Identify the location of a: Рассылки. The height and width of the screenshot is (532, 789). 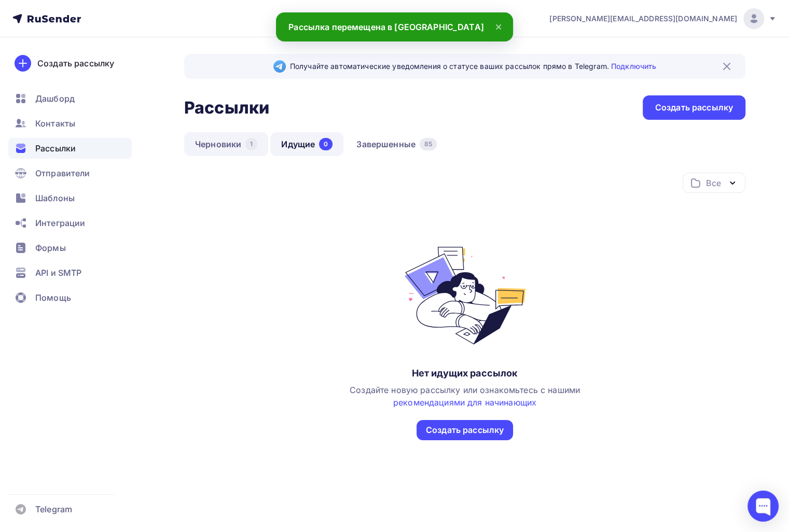
(70, 148).